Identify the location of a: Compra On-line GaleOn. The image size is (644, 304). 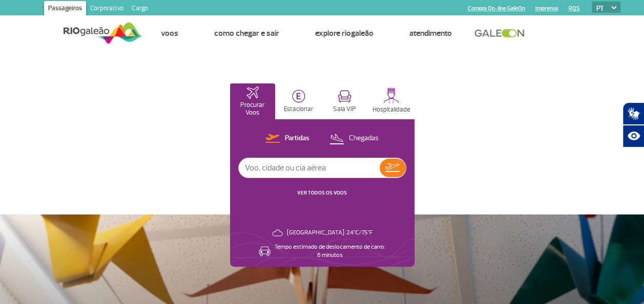
(496, 8).